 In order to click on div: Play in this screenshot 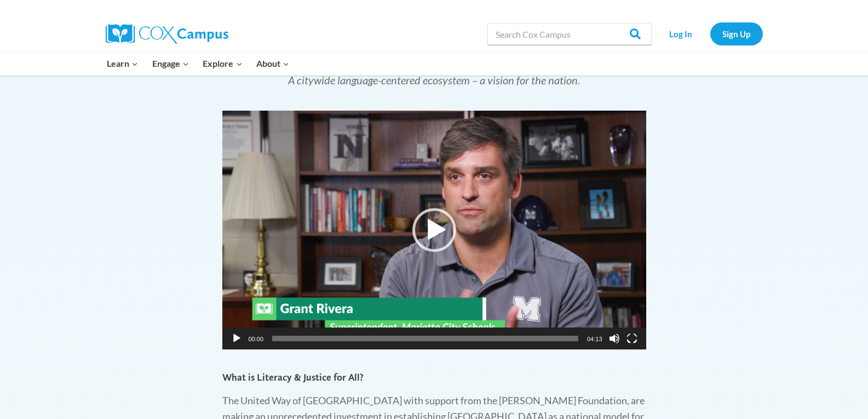, I will do `click(435, 230)`.